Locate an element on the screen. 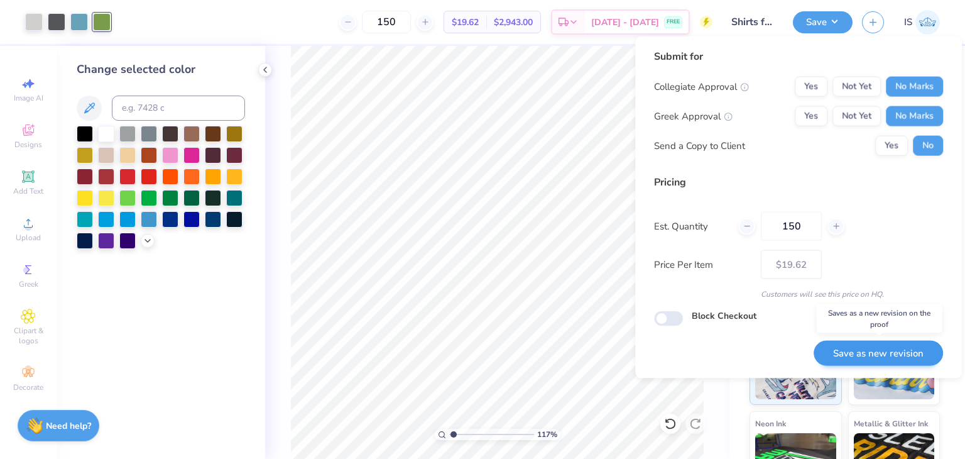  span: Add Text is located at coordinates (28, 191).